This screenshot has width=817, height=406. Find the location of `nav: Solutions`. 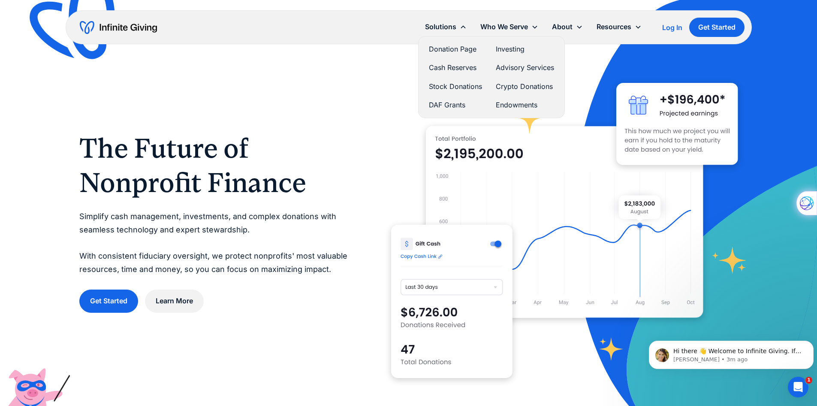

nav: Solutions is located at coordinates (492, 77).